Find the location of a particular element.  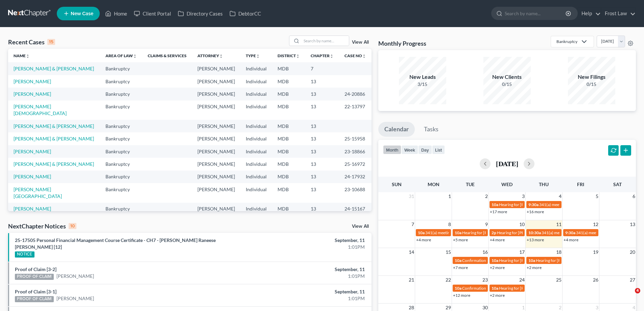

span: 21 is located at coordinates (411, 280).